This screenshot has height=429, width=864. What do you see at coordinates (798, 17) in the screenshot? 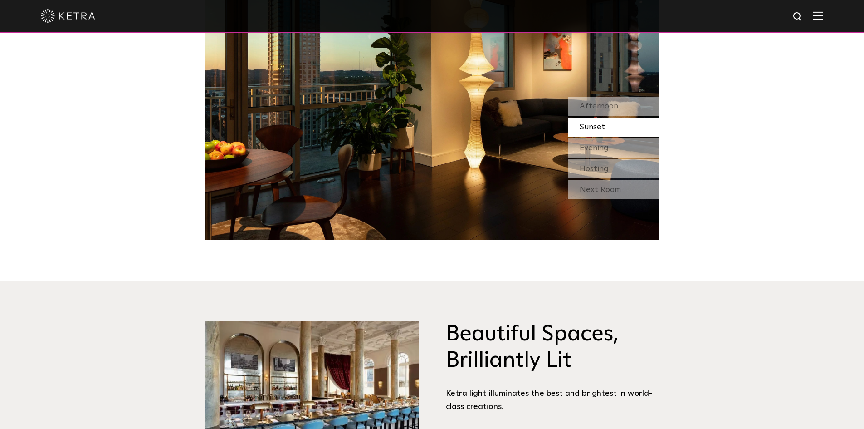
I see `img: search icon` at bounding box center [798, 17].